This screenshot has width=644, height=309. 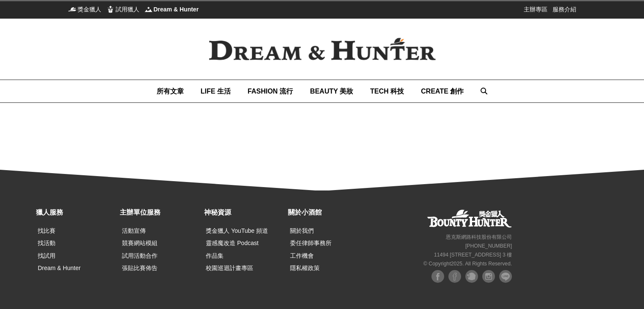 What do you see at coordinates (331, 91) in the screenshot?
I see `a: BEAUTY 美妝` at bounding box center [331, 91].